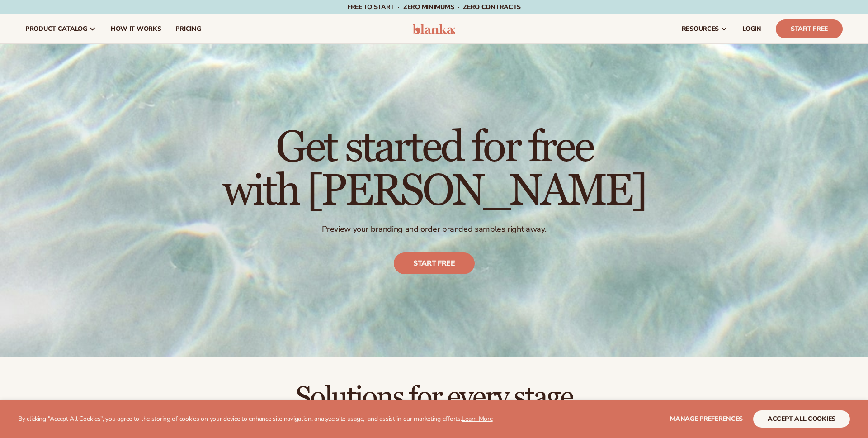 The width and height of the screenshot is (868, 438). I want to click on a: product catalog, so click(60, 29).